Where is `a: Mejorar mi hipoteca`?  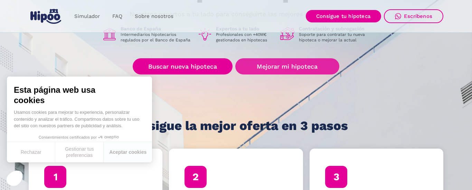 a: Mejorar mi hipoteca is located at coordinates (287, 66).